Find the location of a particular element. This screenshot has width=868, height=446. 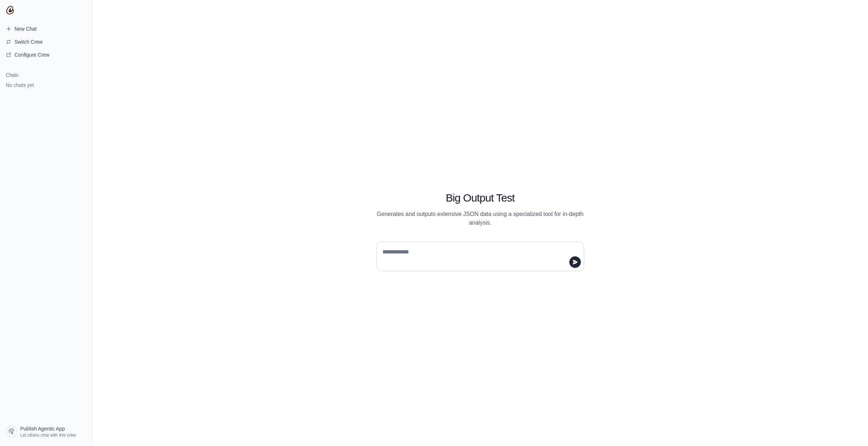

span: Publish Agentic App is located at coordinates (42, 429).